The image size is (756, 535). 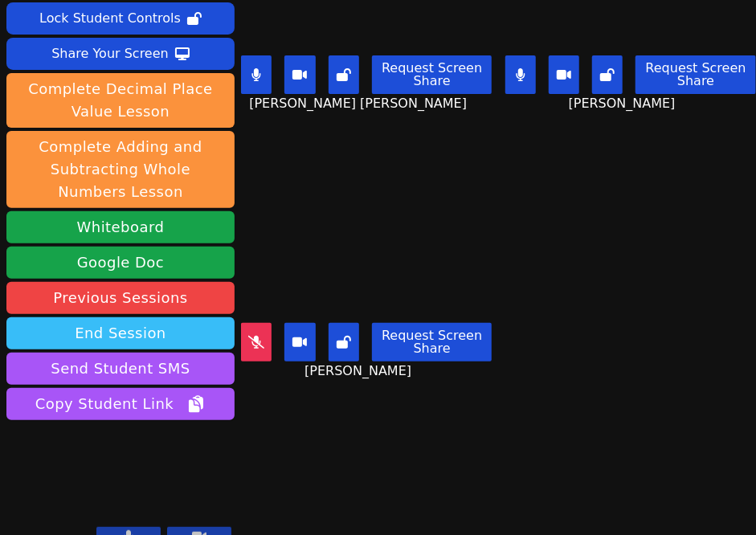 What do you see at coordinates (120, 169) in the screenshot?
I see `button: Complete Adding and Subtracting Whole Numbers Lesson` at bounding box center [120, 169].